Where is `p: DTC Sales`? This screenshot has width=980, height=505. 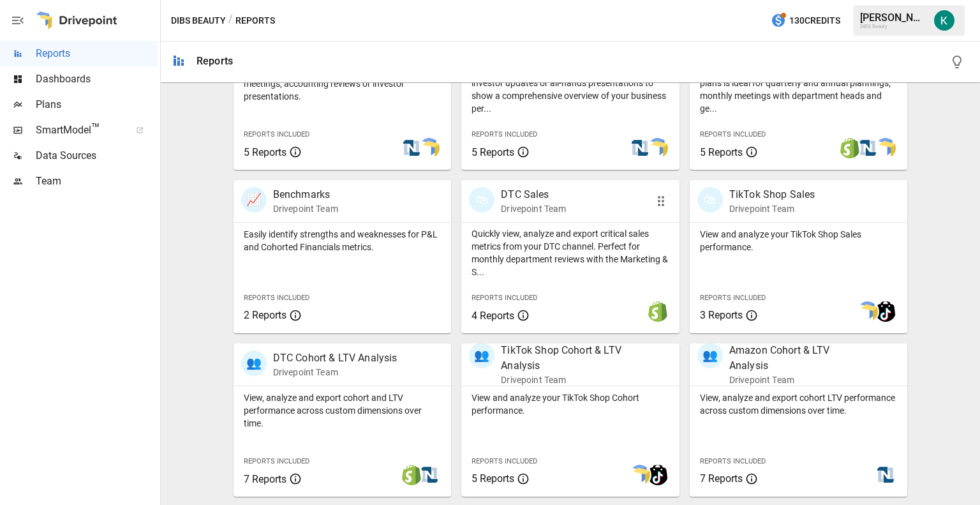
p: DTC Sales is located at coordinates (533, 195).